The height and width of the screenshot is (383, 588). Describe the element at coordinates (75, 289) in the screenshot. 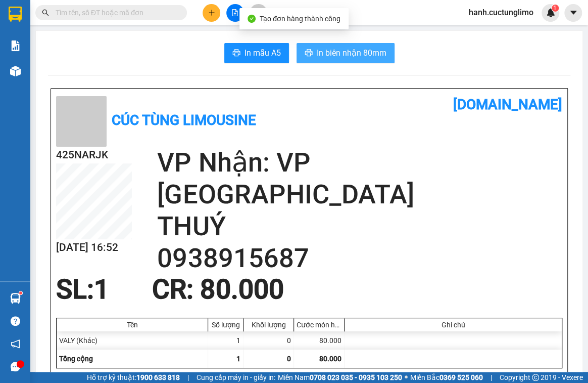

I see `span: SL:` at that location.